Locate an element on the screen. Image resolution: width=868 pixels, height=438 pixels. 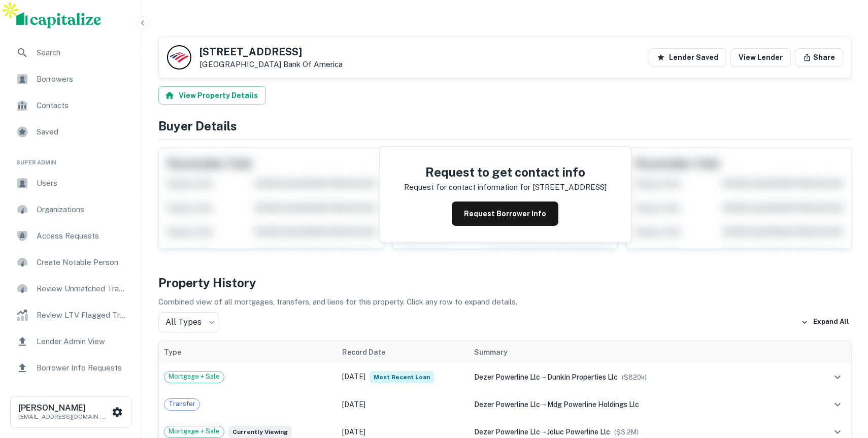
div: Organizations is located at coordinates (70, 209).